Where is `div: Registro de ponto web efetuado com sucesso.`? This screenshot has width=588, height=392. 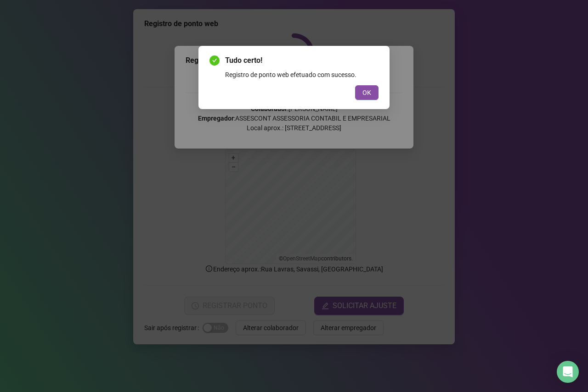 div: Registro de ponto web efetuado com sucesso. is located at coordinates (302, 75).